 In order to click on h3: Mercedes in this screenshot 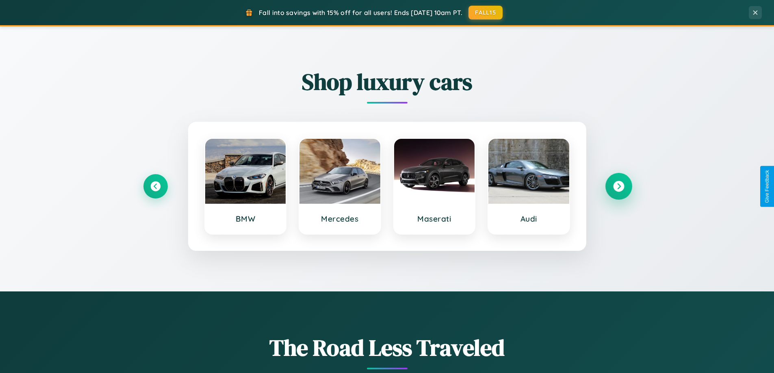, I will do `click(340, 219)`.